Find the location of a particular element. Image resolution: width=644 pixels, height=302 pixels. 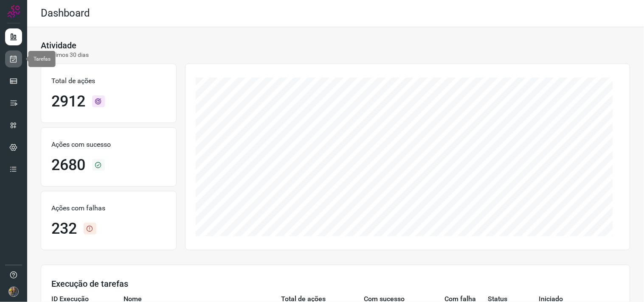

span: Tarefas is located at coordinates (42, 59).